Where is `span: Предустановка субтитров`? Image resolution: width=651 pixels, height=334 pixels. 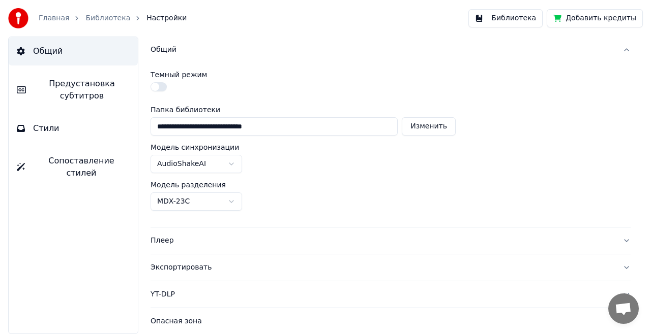
span: Предустановка субтитров is located at coordinates (82, 90).